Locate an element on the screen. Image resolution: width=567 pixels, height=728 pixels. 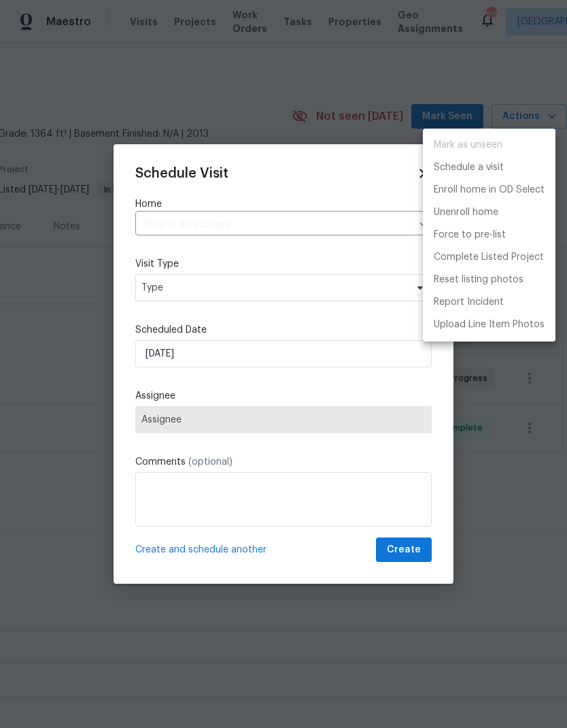
p: Reset listing photos is located at coordinates (478, 279).